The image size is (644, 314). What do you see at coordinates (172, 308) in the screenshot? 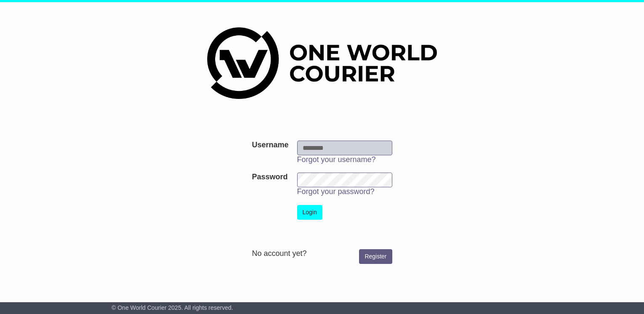
I see `span: © One World Courier 2025. All rights reserved.` at bounding box center [172, 308].